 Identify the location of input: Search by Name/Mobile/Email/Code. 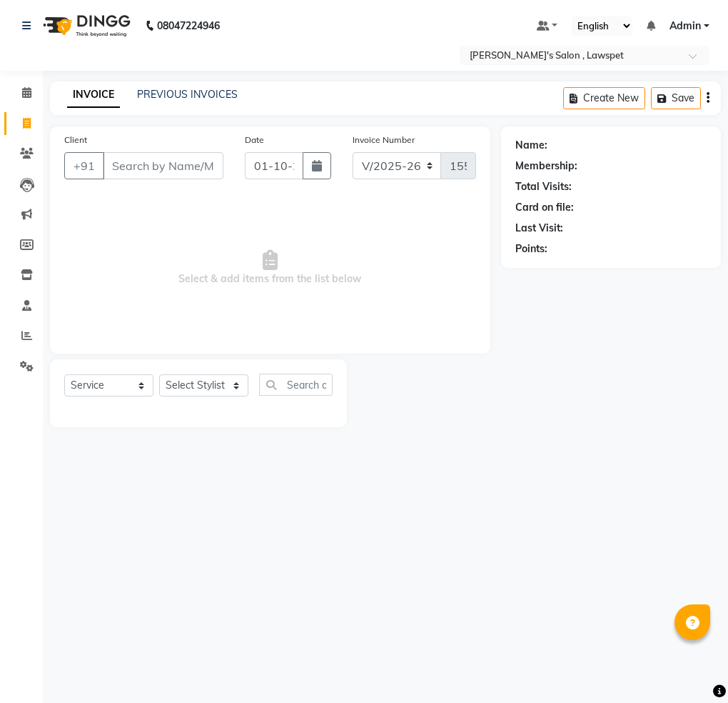
(163, 165).